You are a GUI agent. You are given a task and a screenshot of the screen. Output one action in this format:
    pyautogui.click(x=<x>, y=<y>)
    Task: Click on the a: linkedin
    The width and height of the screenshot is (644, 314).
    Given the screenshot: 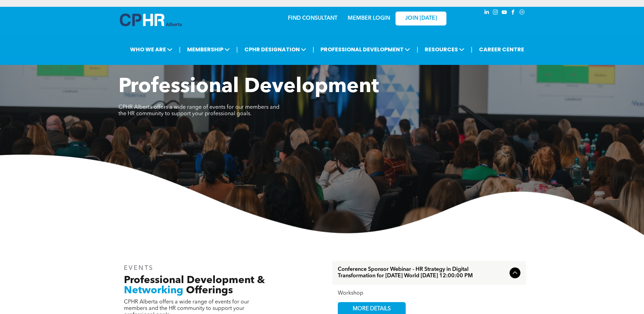 What is the action you would take?
    pyautogui.click(x=487, y=13)
    